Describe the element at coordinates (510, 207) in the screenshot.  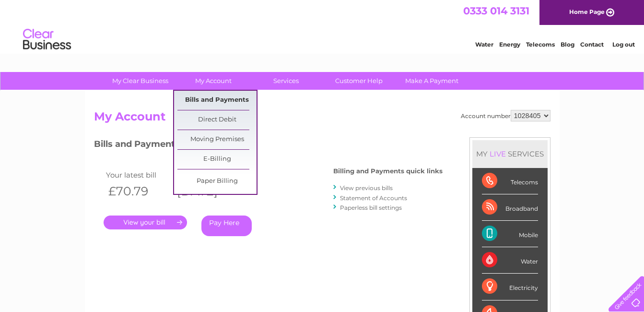
I see `div: Broadband` at that location.